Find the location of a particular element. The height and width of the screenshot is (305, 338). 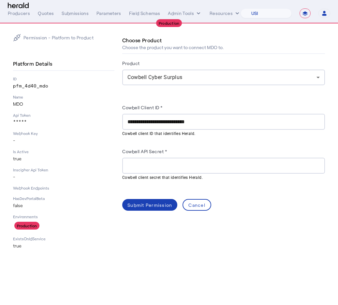

label: Product is located at coordinates (131, 63).